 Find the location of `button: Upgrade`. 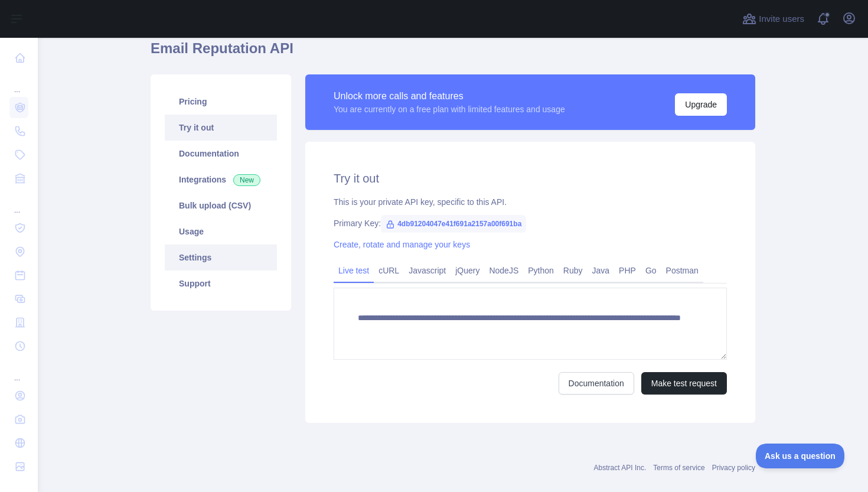

button: Upgrade is located at coordinates (701, 105).